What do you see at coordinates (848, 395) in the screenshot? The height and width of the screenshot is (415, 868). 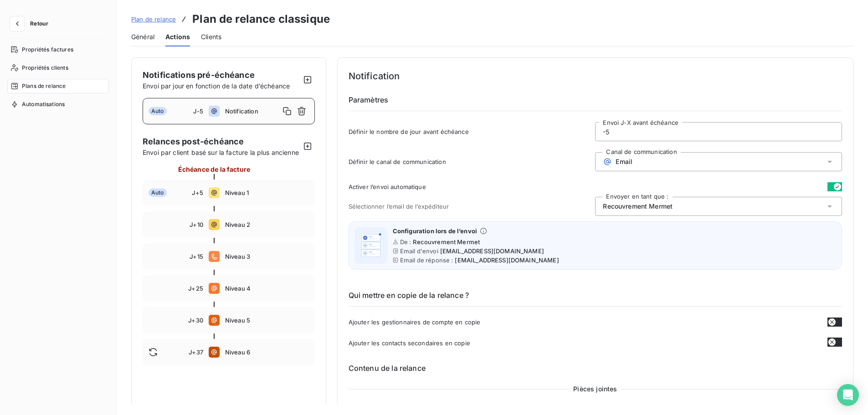 I see `div: Open Intercom Messenger` at bounding box center [848, 395].